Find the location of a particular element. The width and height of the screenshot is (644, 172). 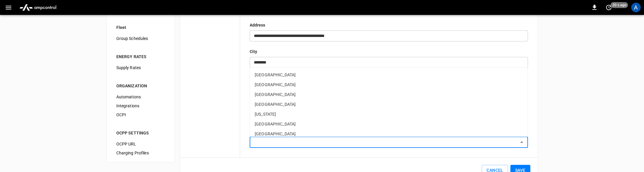

button: Close is located at coordinates (521, 142).